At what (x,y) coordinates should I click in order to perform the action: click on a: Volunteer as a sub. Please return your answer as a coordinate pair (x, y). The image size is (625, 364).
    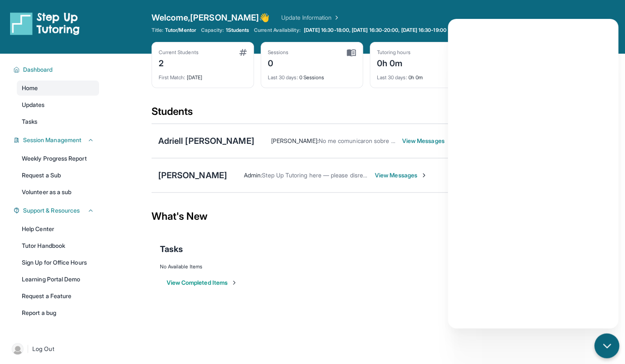
    Looking at the image, I should click on (58, 192).